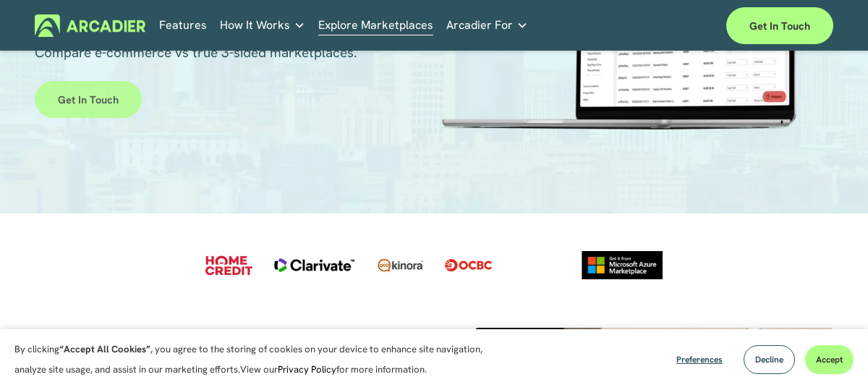 The width and height of the screenshot is (868, 390). What do you see at coordinates (105, 349) in the screenshot?
I see `strong: “Accept All Cookies”` at bounding box center [105, 349].